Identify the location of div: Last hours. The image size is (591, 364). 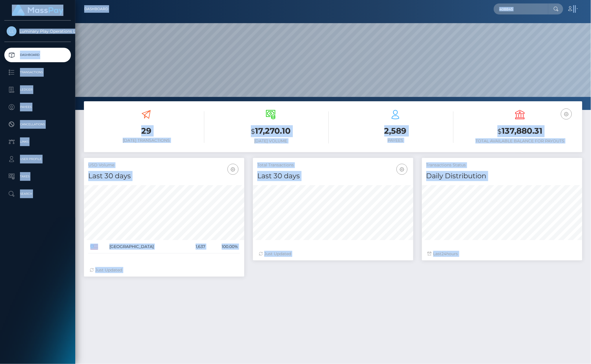
(502, 254).